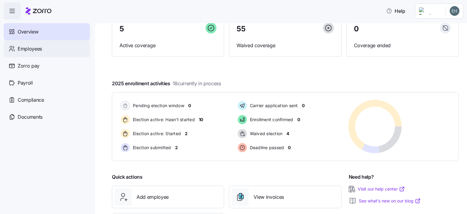  Describe the element at coordinates (47, 83) in the screenshot. I see `a: Payroll` at that location.